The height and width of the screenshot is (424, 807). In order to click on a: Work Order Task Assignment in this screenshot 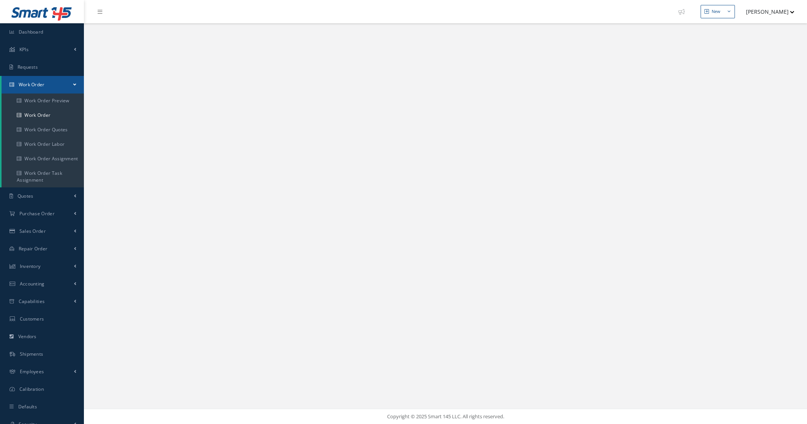, I will do `click(43, 177)`.